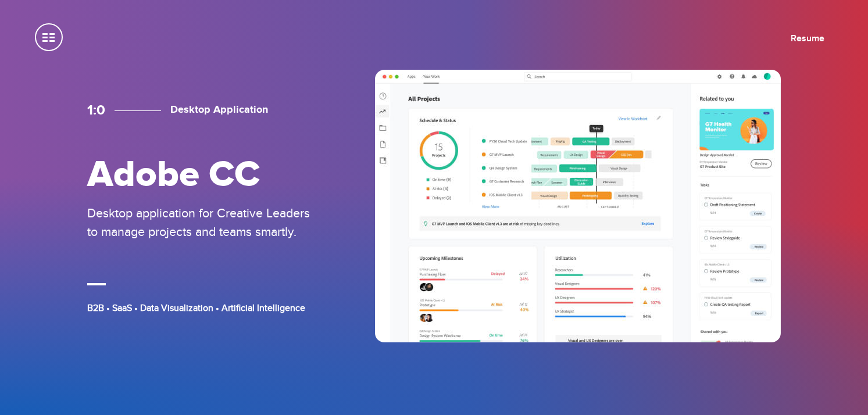 This screenshot has height=415, width=868. I want to click on span: 1:0, so click(96, 110).